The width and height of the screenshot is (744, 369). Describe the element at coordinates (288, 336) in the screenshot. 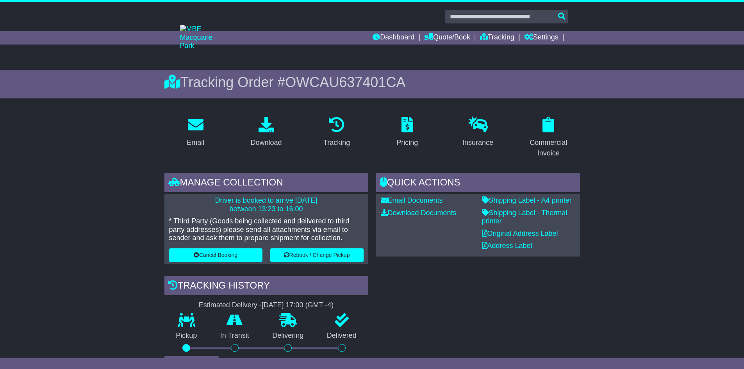

I see `p: Delivering` at that location.